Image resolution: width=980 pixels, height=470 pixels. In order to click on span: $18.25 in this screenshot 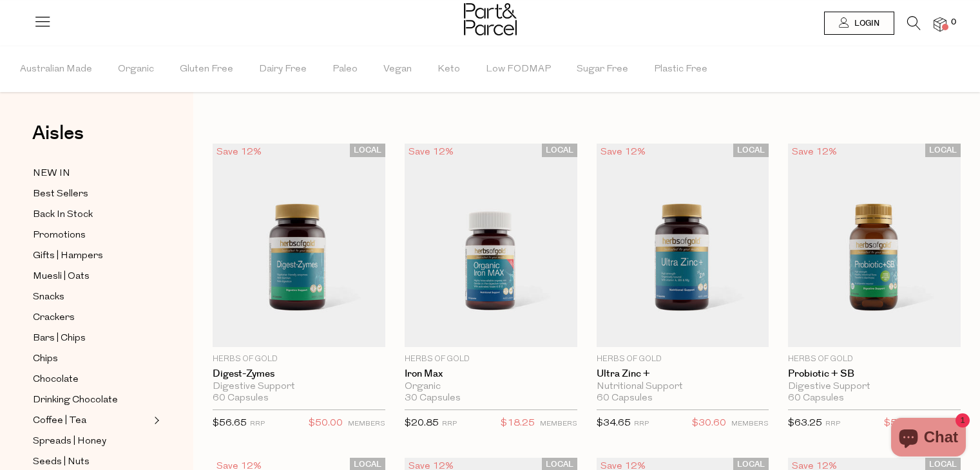, I will do `click(518, 424)`.